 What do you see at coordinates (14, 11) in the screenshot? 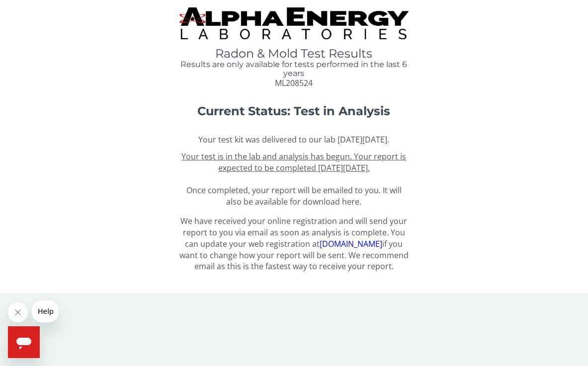
I see `span: Help` at bounding box center [14, 11].